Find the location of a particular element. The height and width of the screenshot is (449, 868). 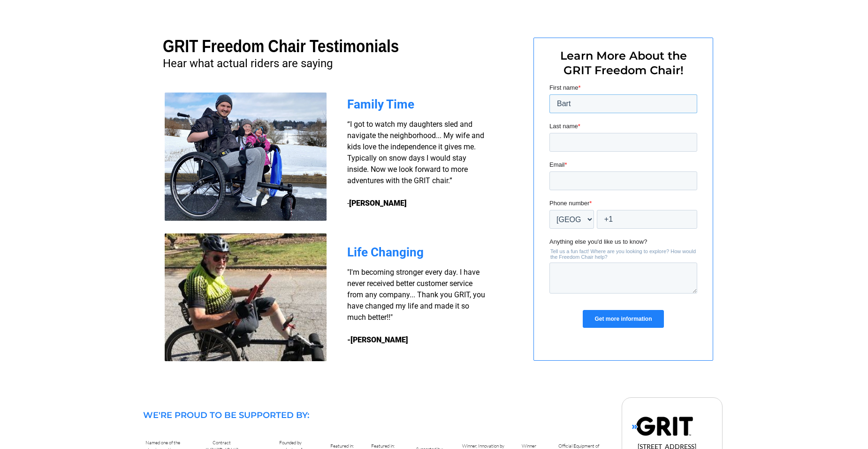

span: “I got to watch my daughters sled and navigate the neighborhood... My wife and kids love the inde... is located at coordinates (416, 163).